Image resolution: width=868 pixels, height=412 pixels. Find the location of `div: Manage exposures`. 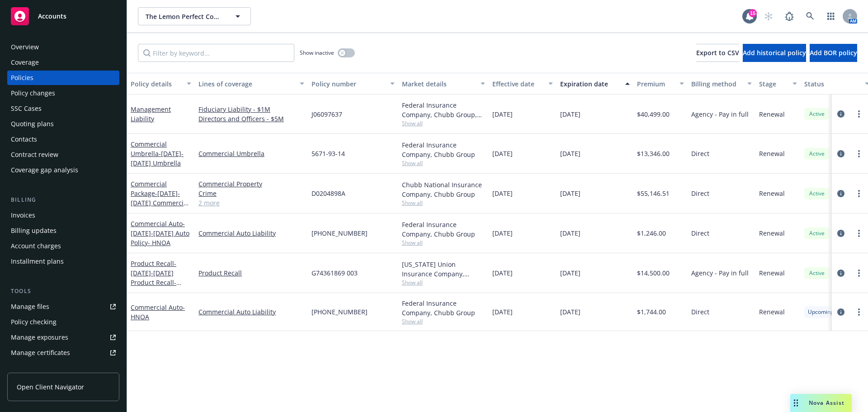

div: Manage exposures is located at coordinates (39, 338).